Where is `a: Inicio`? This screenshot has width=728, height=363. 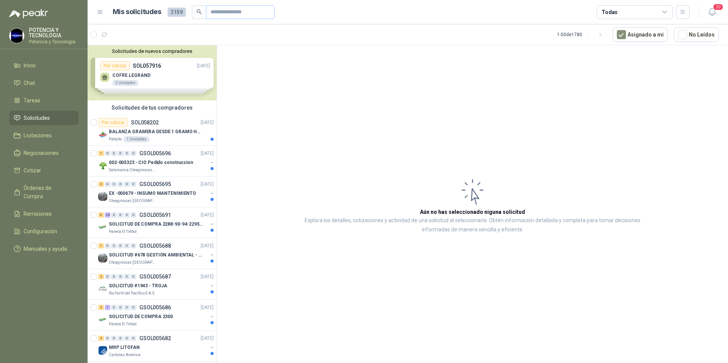
a: Inicio is located at coordinates (44, 66).